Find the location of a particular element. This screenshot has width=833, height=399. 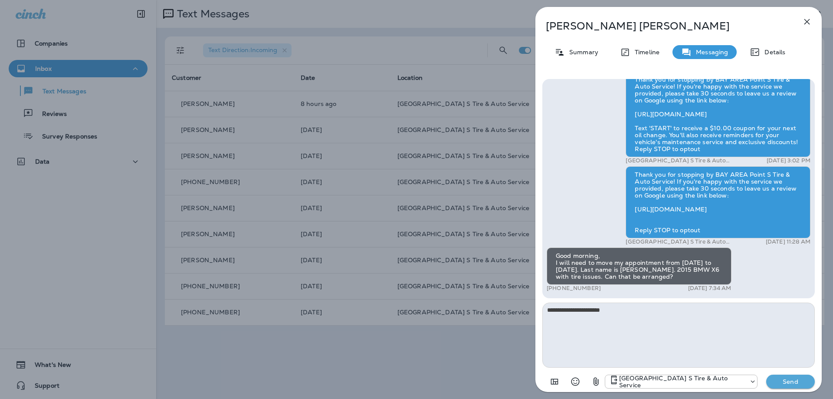

p: Summary is located at coordinates (582, 52).